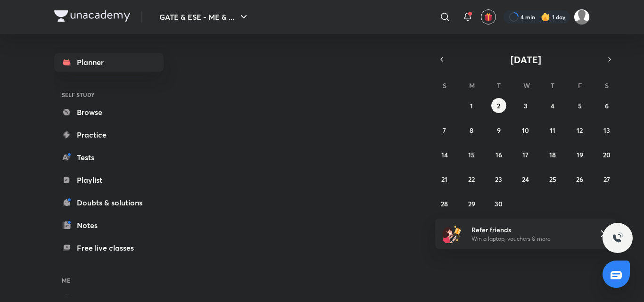 This screenshot has height=302, width=644. Describe the element at coordinates (553, 85) in the screenshot. I see `abbr: Thursday` at that location.